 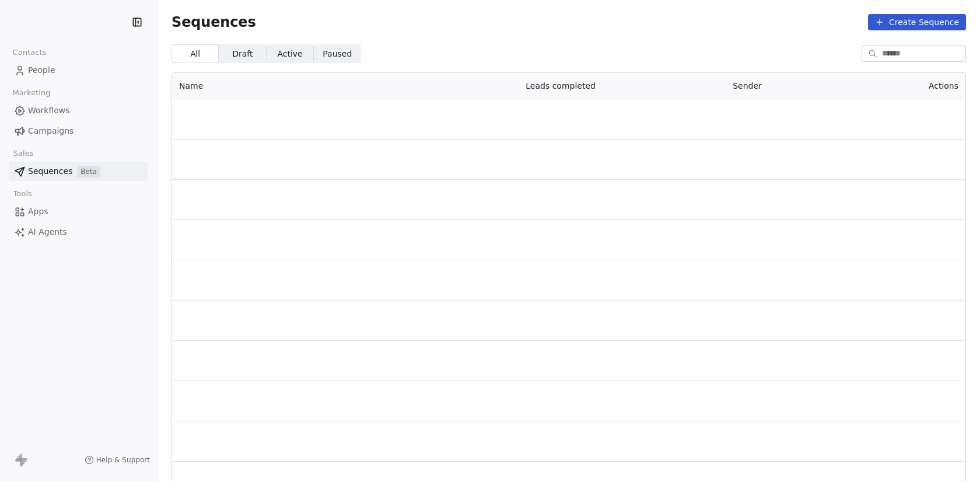 What do you see at coordinates (78, 232) in the screenshot?
I see `a: AI Agents` at bounding box center [78, 232].